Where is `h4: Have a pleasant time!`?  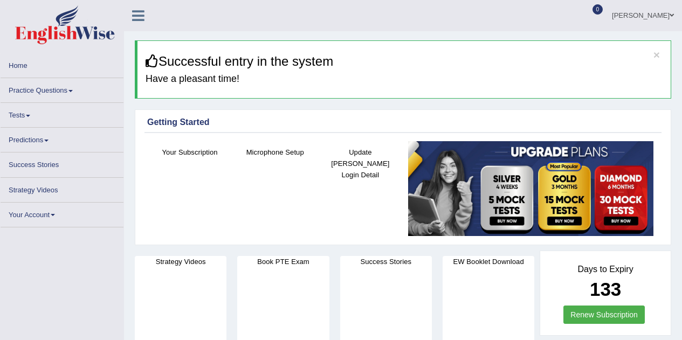
h4: Have a pleasant time! is located at coordinates (404, 79).